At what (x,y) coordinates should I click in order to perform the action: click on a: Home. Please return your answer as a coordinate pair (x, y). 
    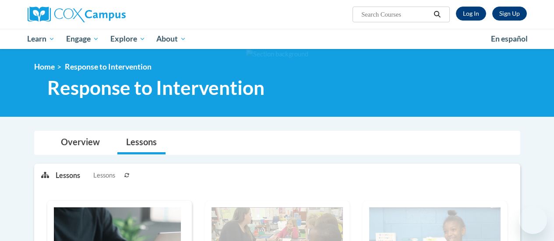
    Looking at the image, I should click on (44, 67).